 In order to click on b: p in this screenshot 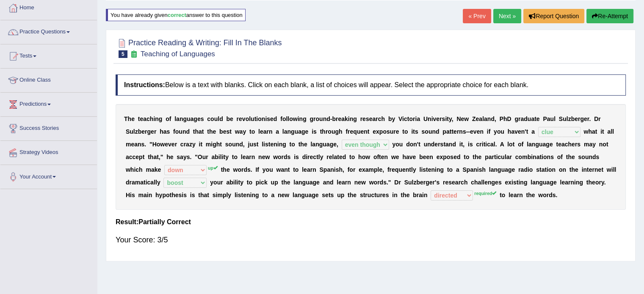, I will do `click(381, 131)`.